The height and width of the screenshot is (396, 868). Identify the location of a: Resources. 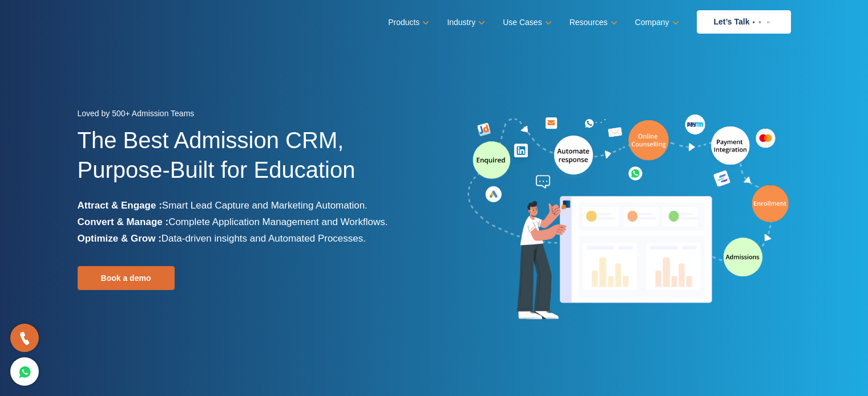
(593, 22).